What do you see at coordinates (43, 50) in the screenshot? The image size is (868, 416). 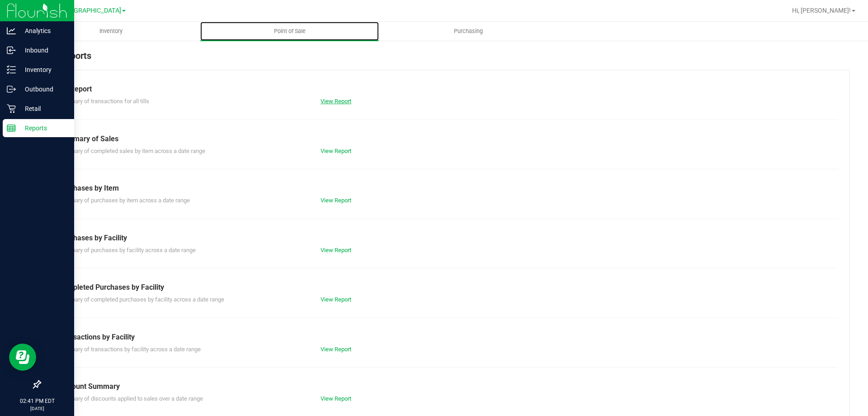 I see `p: Inbound` at bounding box center [43, 50].